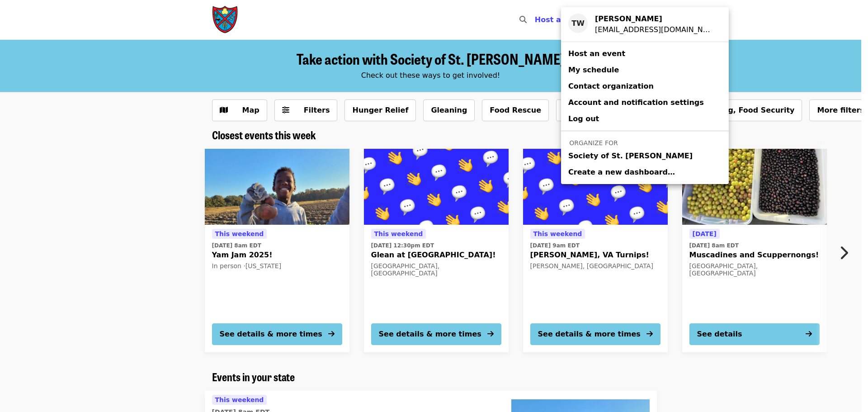 Image resolution: width=868 pixels, height=412 pixels. What do you see at coordinates (645, 86) in the screenshot?
I see `a: Contact organization` at bounding box center [645, 86].